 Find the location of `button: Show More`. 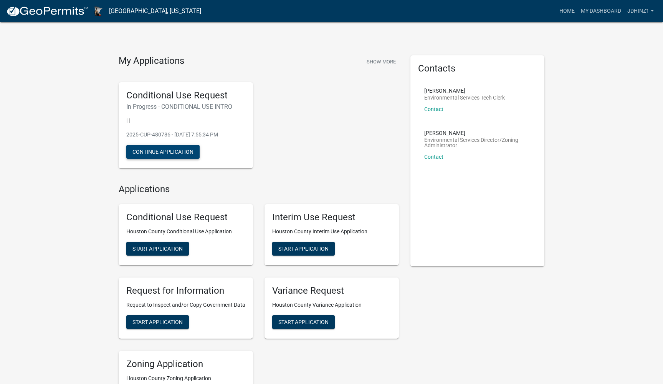

button: Show More is located at coordinates (381, 61).